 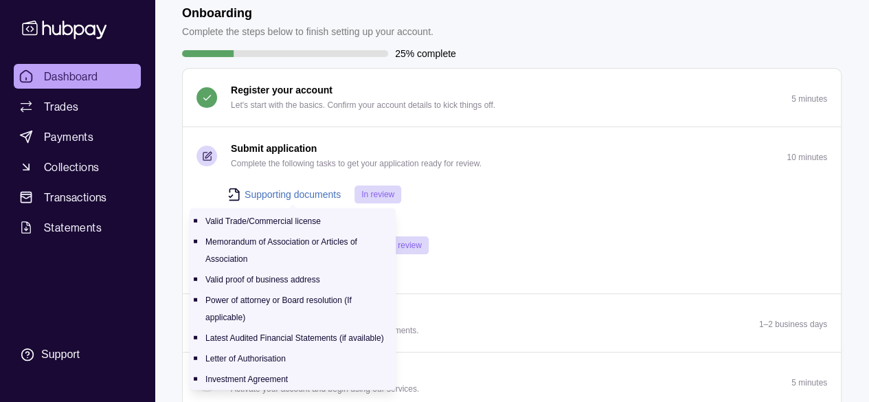 I want to click on span: Statements, so click(x=73, y=227).